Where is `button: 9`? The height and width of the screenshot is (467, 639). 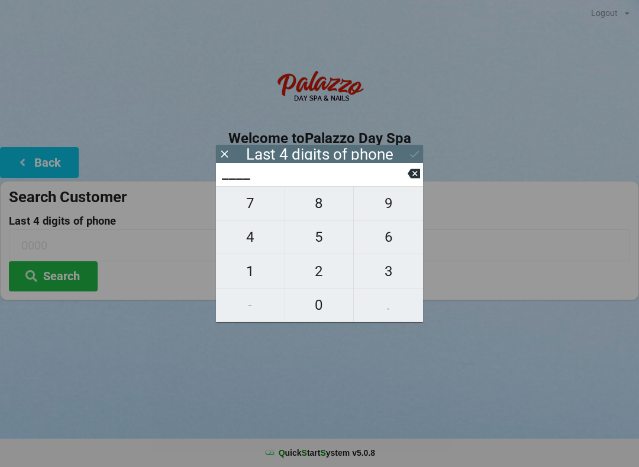 button: 9 is located at coordinates (388, 203).